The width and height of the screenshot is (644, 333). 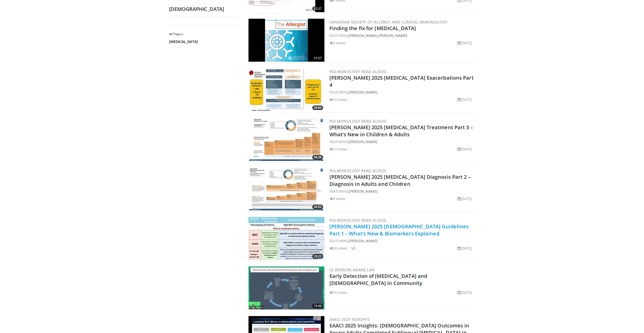 What do you see at coordinates (338, 199) in the screenshot?
I see `li: 8 views` at bounding box center [338, 199].